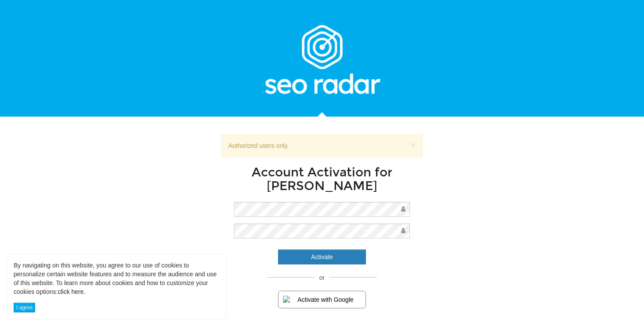 This screenshot has width=644, height=326. I want to click on input: Activate, so click(322, 257).